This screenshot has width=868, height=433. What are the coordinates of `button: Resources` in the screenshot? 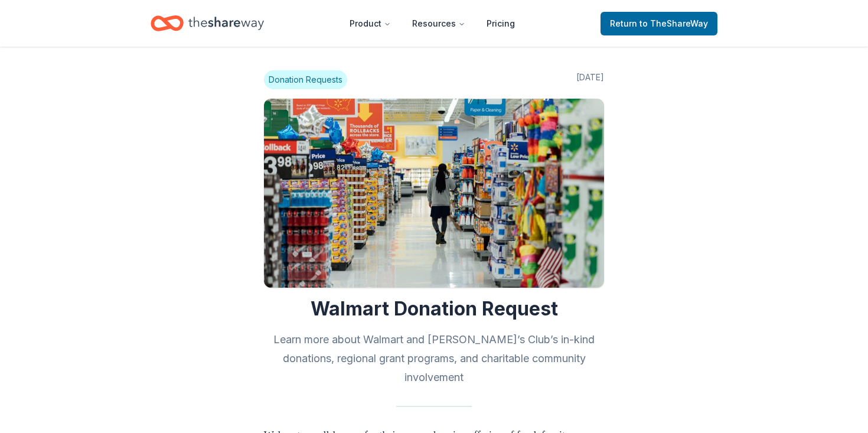 It's located at (438, 23).